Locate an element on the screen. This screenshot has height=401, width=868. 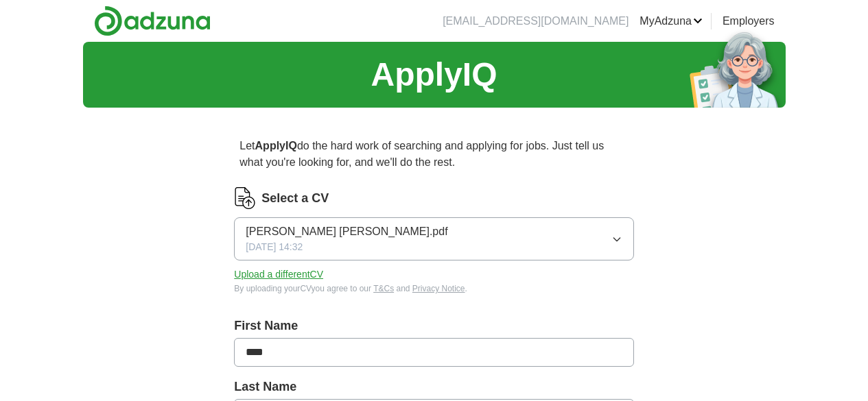
h1: ApplyIQ is located at coordinates (434, 75).